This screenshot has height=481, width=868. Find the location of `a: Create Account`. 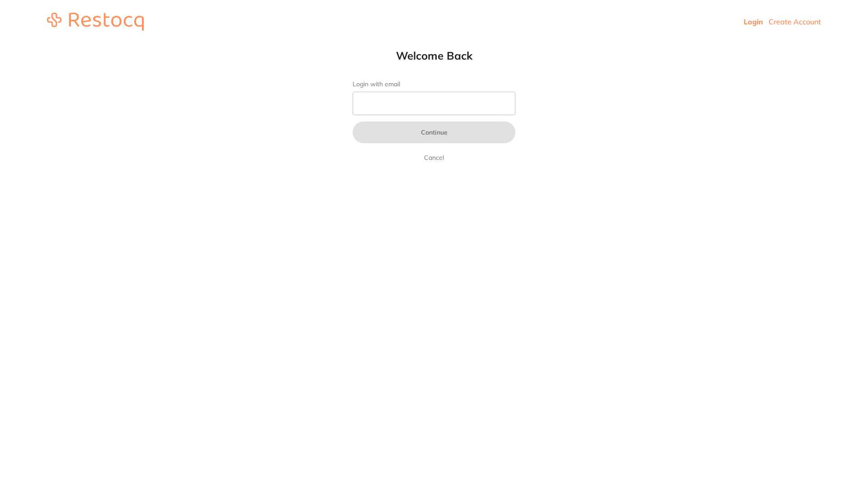

a: Create Account is located at coordinates (795, 21).